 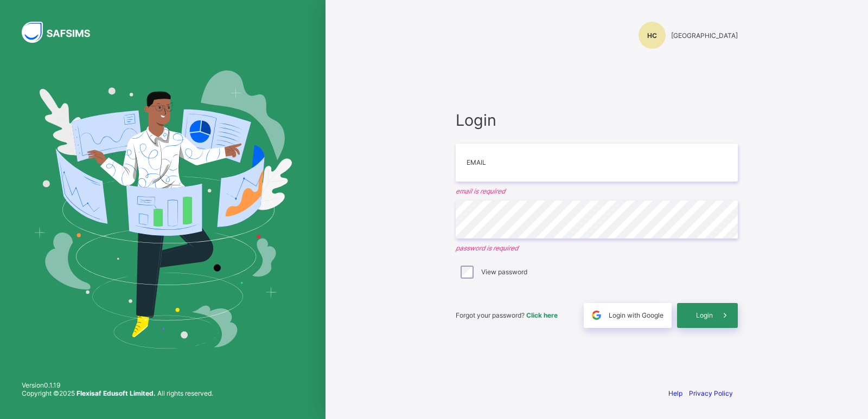 What do you see at coordinates (542, 315) in the screenshot?
I see `span: Click here` at bounding box center [542, 315].